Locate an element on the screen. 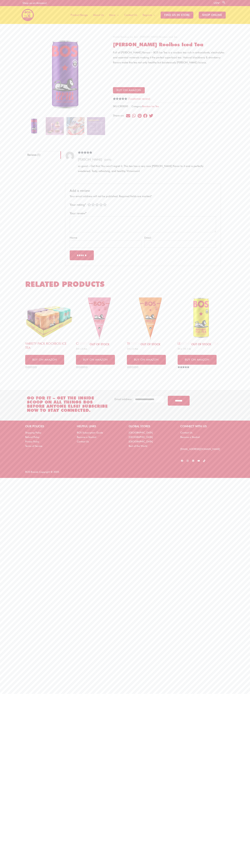 This screenshot has height=868, width=250. a: Variety Pack Rooibos Ice Tea is located at coordinates (49, 323).